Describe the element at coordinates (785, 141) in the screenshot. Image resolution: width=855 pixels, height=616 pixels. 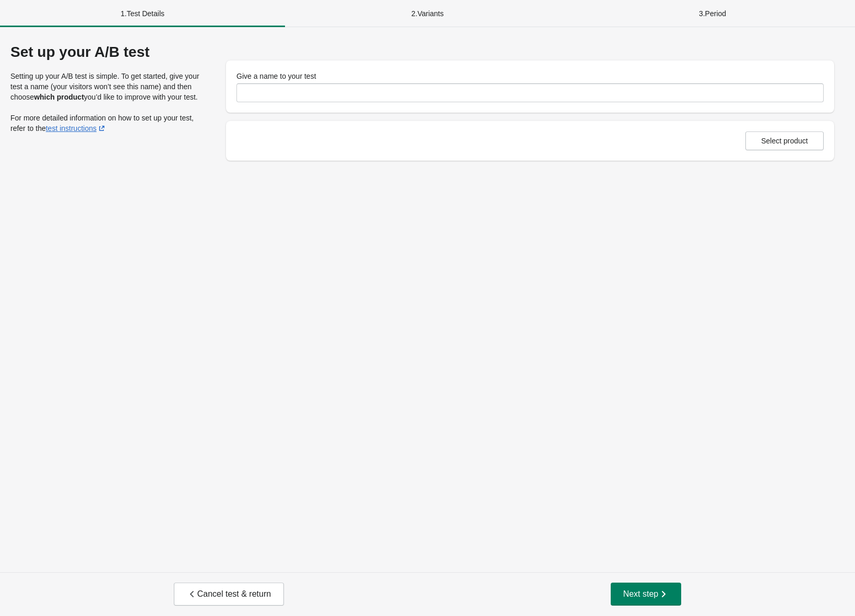
I see `button: Select product` at that location.